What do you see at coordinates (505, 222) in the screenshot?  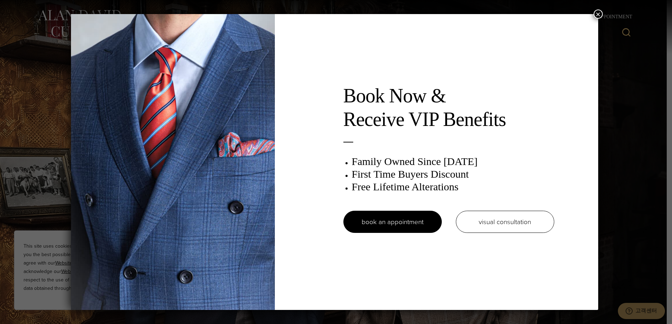 I see `a: visual consultation` at bounding box center [505, 222].